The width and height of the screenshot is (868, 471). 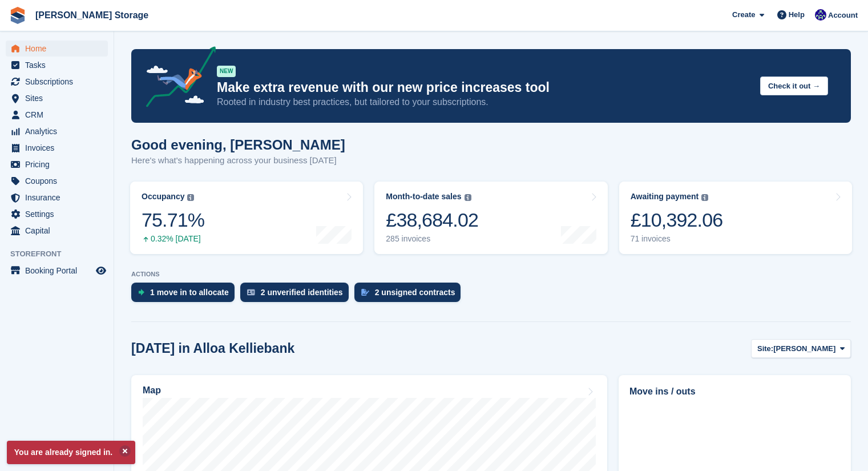 What do you see at coordinates (843, 15) in the screenshot?
I see `span: Account` at bounding box center [843, 15].